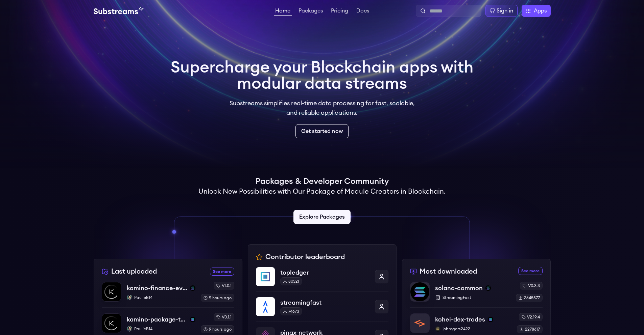 Image resolution: width=644 pixels, height=335 pixels. I want to click on div: 74673, so click(291, 312).